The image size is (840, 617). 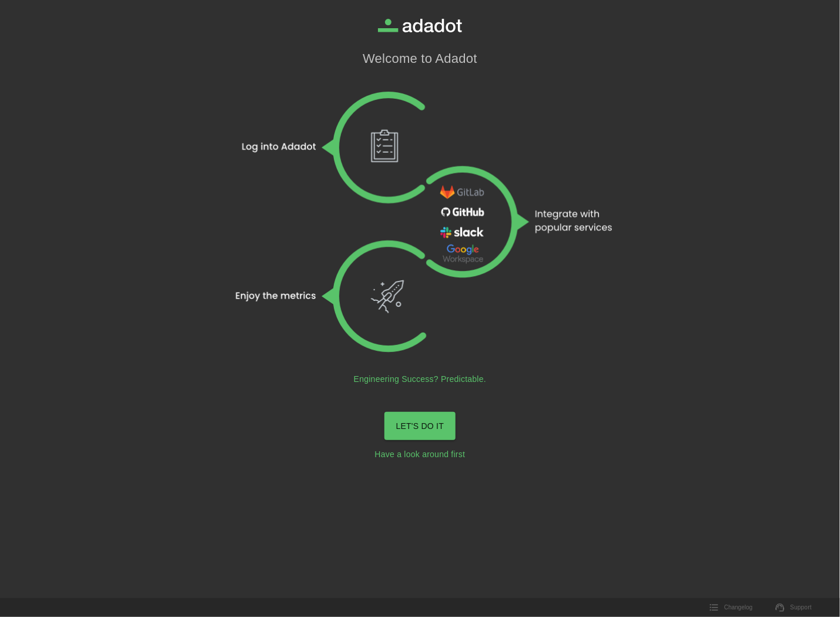 What do you see at coordinates (731, 607) in the screenshot?
I see `a: Changelog` at bounding box center [731, 607].